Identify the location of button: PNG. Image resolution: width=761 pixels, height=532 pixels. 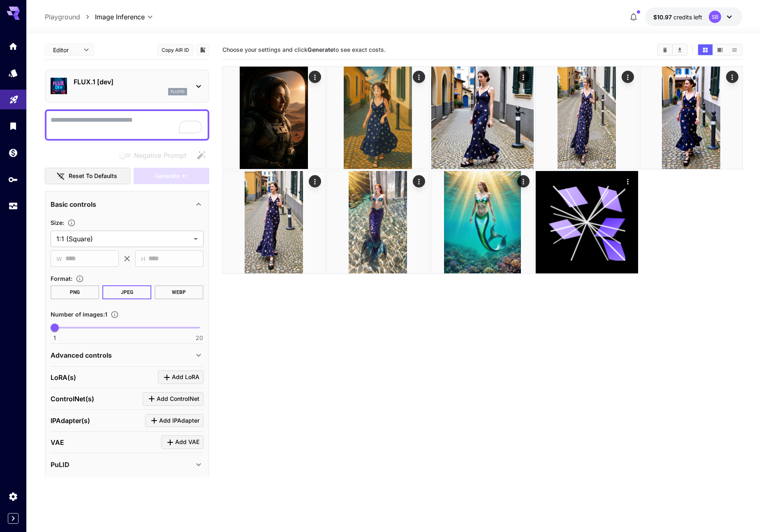
(75, 292).